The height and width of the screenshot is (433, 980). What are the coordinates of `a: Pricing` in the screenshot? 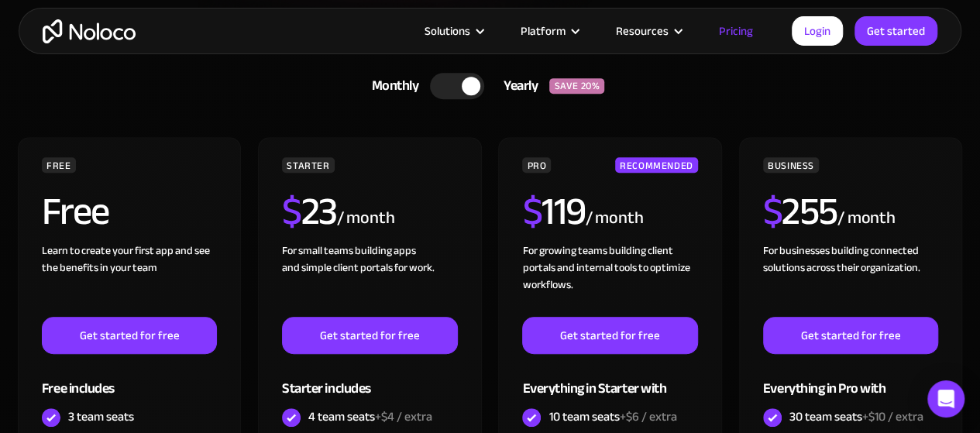 It's located at (736, 31).